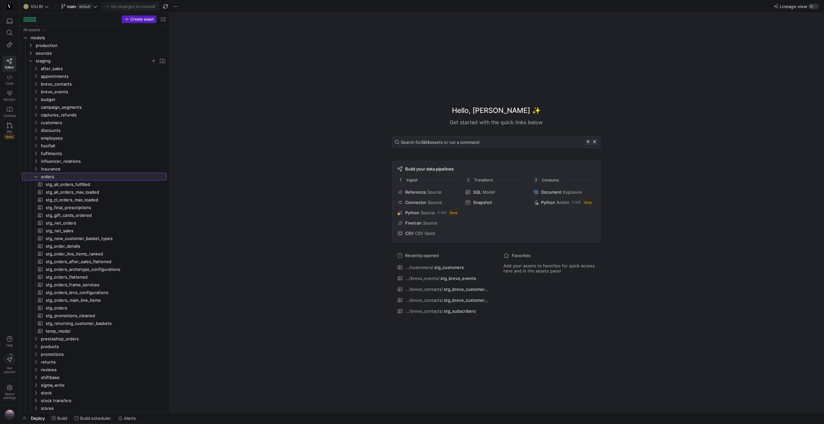  What do you see at coordinates (9, 364) in the screenshot?
I see `button: Getstarted` at bounding box center [9, 364].